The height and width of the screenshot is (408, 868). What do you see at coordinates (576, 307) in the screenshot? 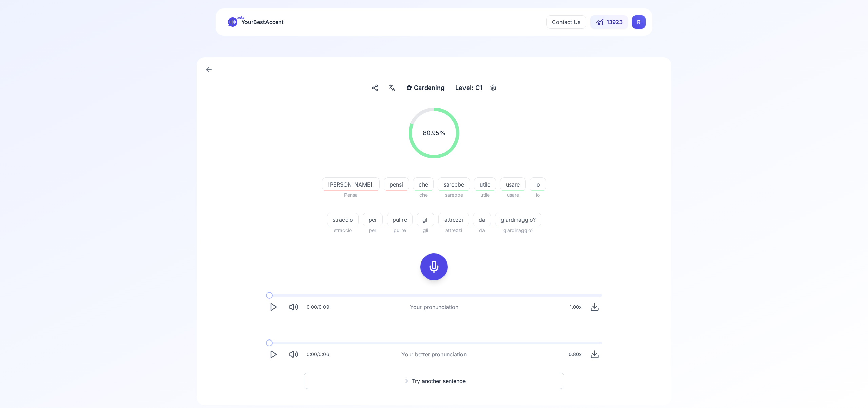
I see `div: 1.00 x` at bounding box center [576, 307].